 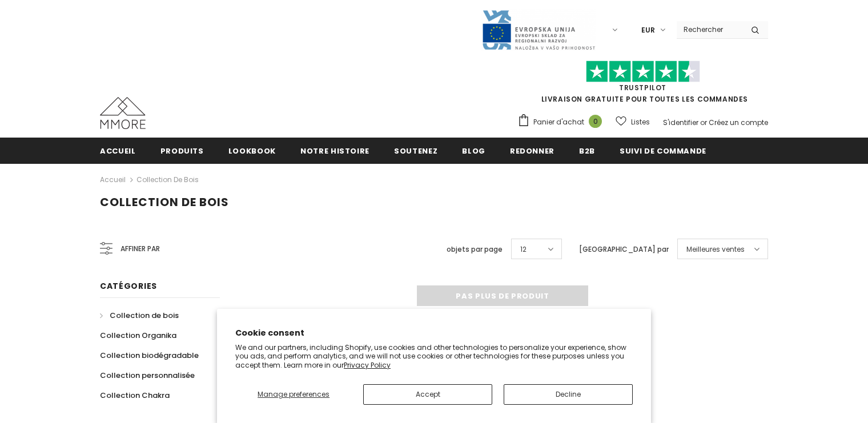 I want to click on a: S'identifier, so click(x=681, y=122).